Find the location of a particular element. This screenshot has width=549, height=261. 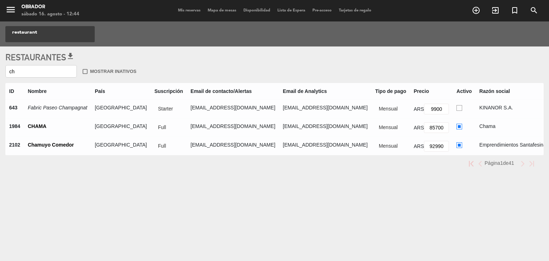

i: exit_to_app is located at coordinates (495, 10).